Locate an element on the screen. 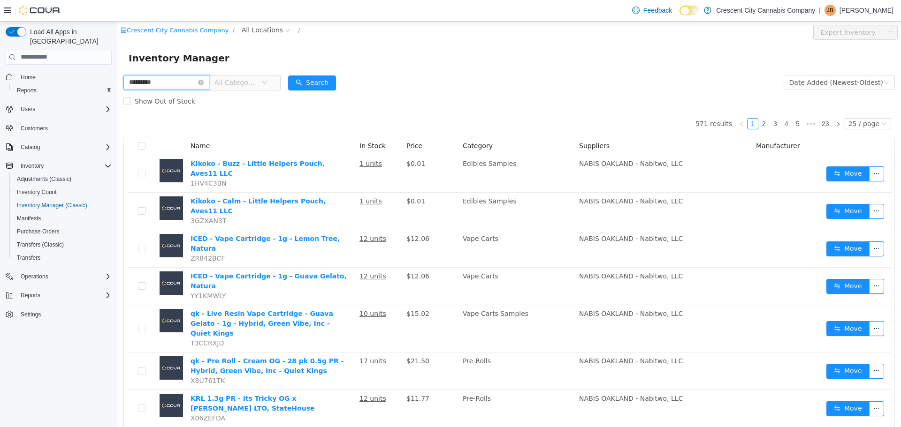 Image resolution: width=901 pixels, height=427 pixels. i: icon: close-circle is located at coordinates (83, 61).